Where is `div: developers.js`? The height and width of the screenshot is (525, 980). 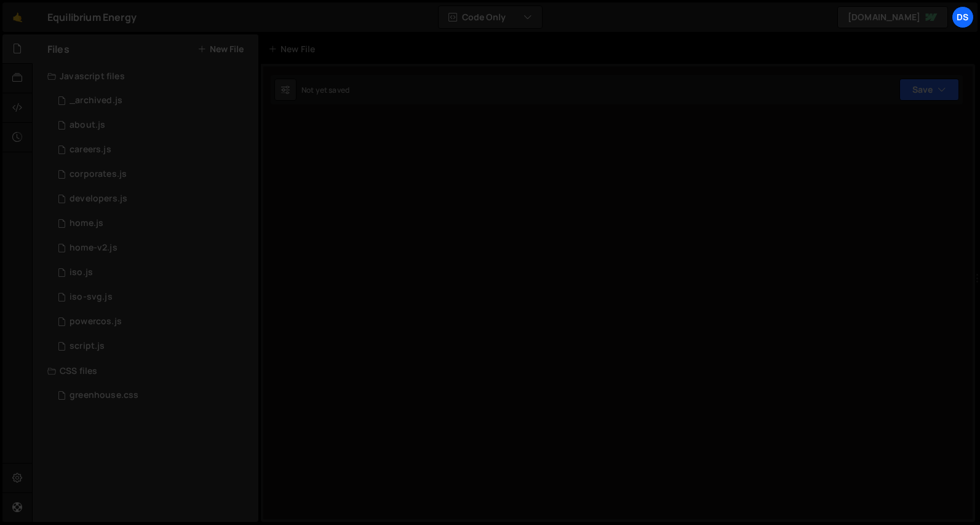 div: developers.js is located at coordinates (98, 199).